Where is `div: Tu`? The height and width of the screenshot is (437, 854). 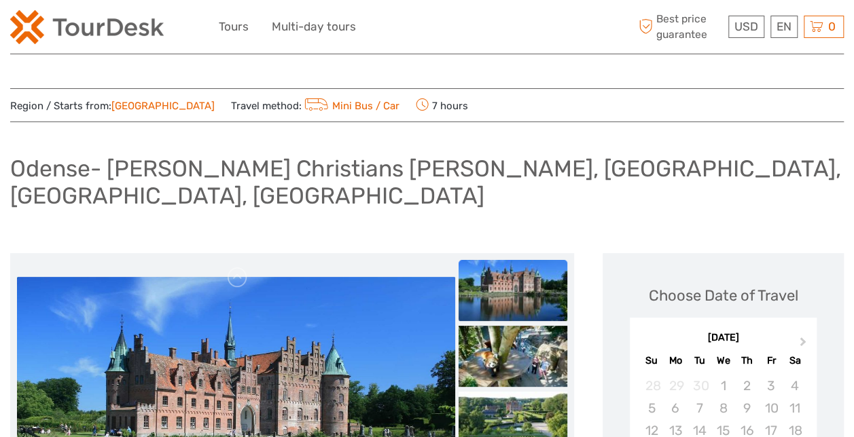
div: Tu is located at coordinates (699, 361).